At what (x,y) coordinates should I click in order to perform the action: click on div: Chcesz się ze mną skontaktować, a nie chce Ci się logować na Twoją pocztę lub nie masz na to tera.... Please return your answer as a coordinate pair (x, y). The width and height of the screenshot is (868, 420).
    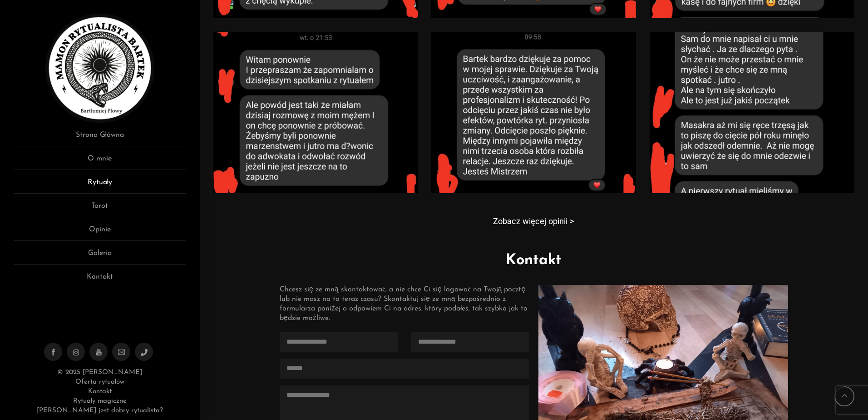
    Looking at the image, I should click on (404, 304).